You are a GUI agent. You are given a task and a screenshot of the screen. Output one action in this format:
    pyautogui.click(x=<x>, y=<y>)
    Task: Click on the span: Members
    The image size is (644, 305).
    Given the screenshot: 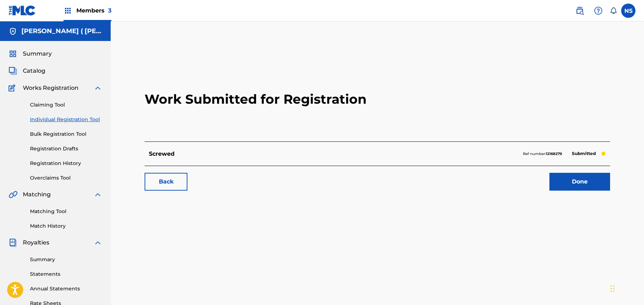 What is the action you would take?
    pyautogui.click(x=94, y=10)
    